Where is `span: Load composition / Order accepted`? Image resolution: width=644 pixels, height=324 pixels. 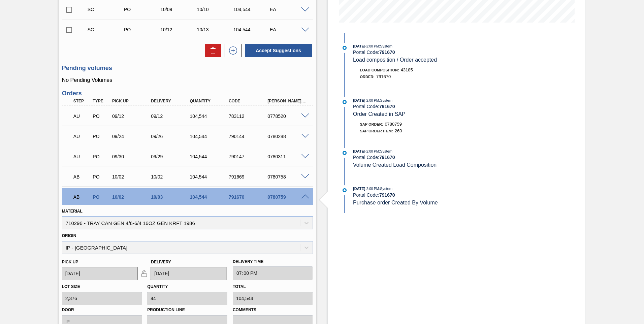
span: Load composition / Order accepted is located at coordinates (395, 60).